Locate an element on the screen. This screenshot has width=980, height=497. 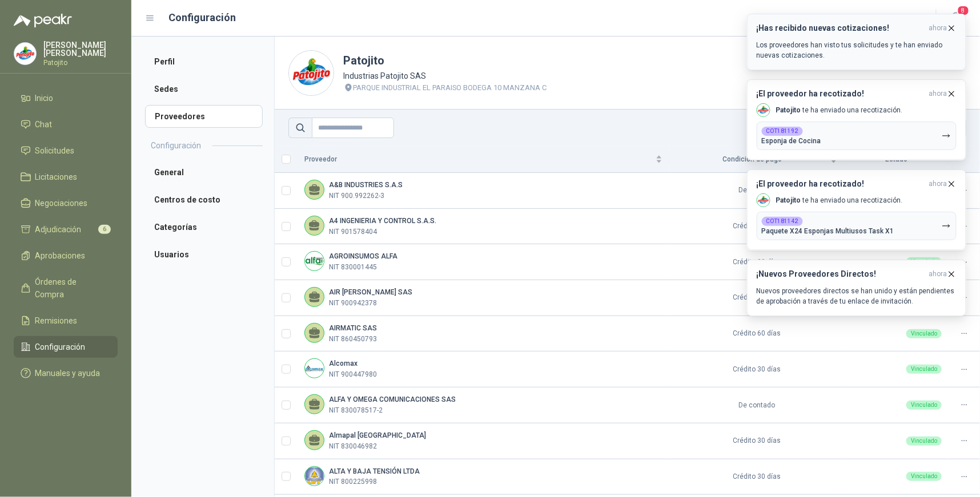
p: Los proveedores han visto tus solicitudes y te han enviado nuevas cotizaciones. is located at coordinates (857, 51).